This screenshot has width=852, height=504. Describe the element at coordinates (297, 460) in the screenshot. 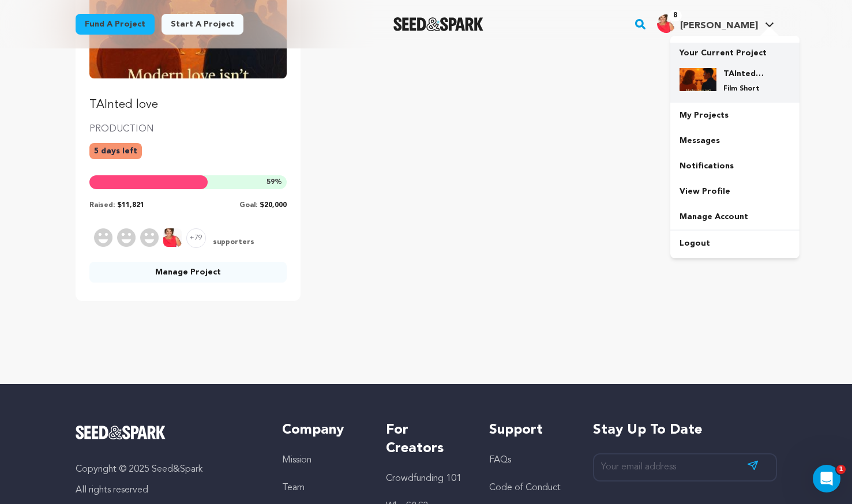

I see `a: Mission` at that location.